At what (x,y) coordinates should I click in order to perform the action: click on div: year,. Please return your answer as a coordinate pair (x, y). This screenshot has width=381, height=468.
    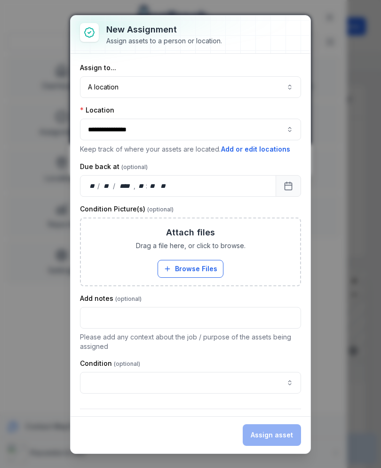
    Looking at the image, I should click on (125, 186).